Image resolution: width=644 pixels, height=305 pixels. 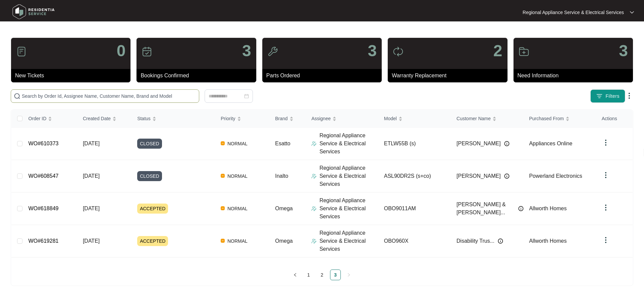 What do you see at coordinates (415, 119) in the screenshot?
I see `th: Model` at bounding box center [415, 119].